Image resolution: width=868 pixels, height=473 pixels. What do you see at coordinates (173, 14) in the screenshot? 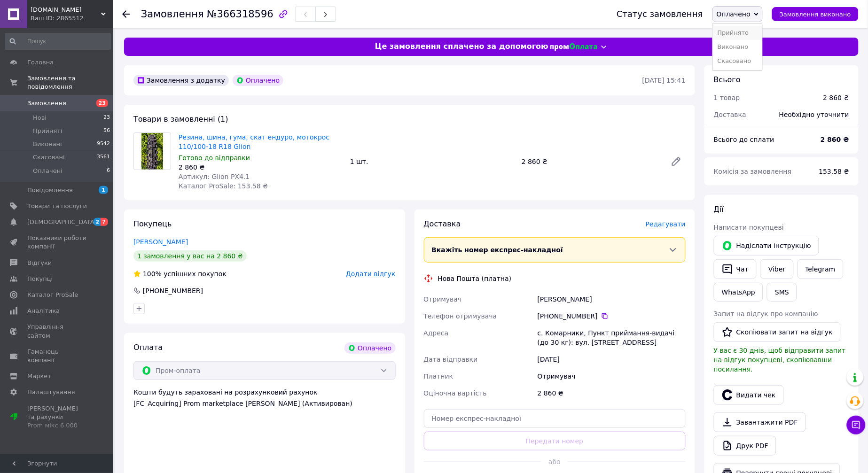
I see `span: Замовлення` at bounding box center [173, 14].